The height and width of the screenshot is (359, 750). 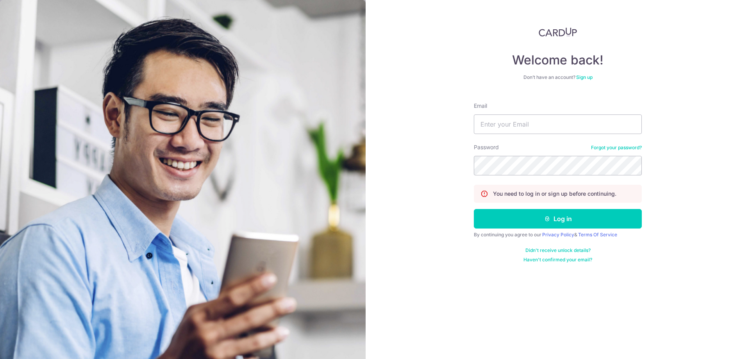 I want to click on h4: Welcome back!, so click(x=558, y=60).